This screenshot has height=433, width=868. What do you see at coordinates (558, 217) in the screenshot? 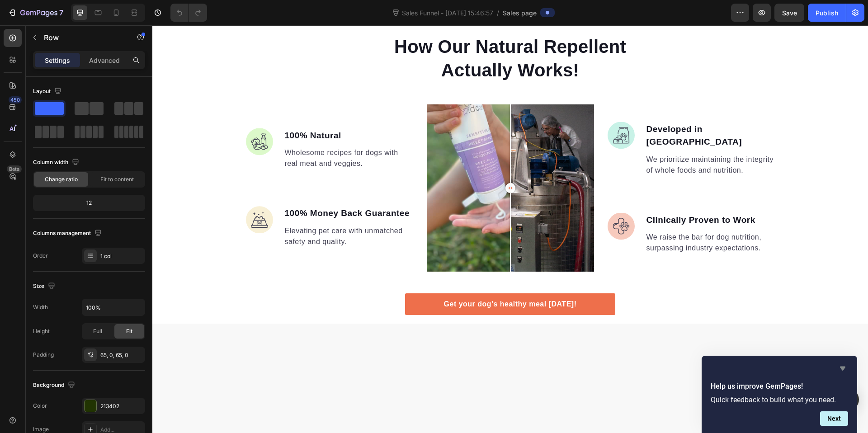
I see `p: We raise the bar for dog nutrition, surpassing industry expectations.` at bounding box center [558, 217].